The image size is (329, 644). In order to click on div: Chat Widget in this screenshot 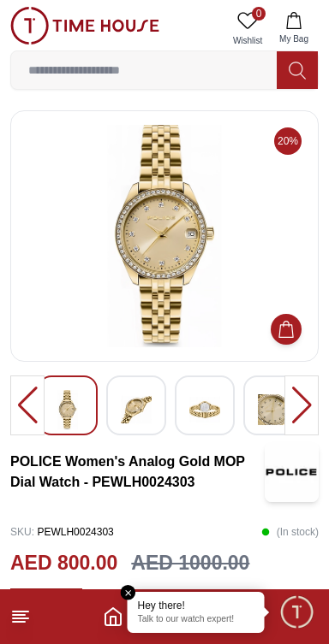, I will do `click(297, 612)`.